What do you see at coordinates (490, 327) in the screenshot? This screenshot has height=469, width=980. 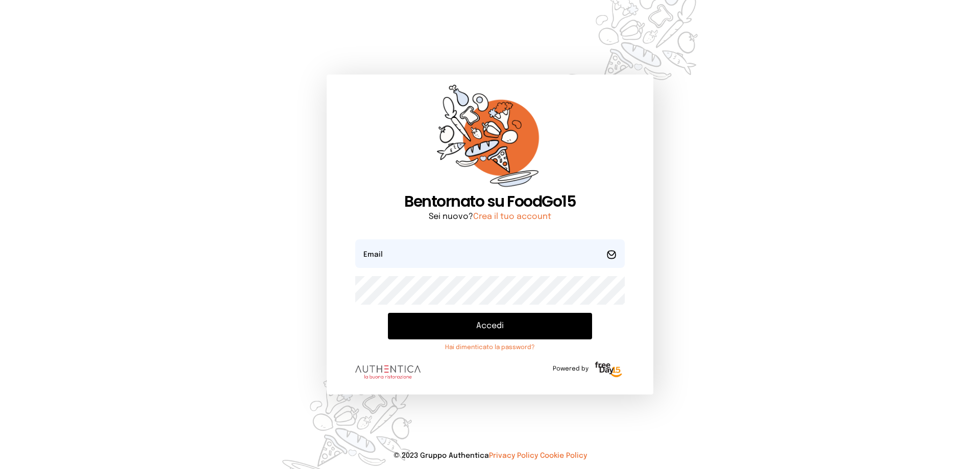 I see `button: Accedi` at bounding box center [490, 327].